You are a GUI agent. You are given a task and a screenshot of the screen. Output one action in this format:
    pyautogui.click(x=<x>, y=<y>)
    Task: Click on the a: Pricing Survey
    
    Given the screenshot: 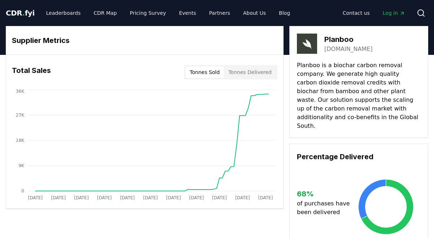 What is the action you would take?
    pyautogui.click(x=148, y=13)
    